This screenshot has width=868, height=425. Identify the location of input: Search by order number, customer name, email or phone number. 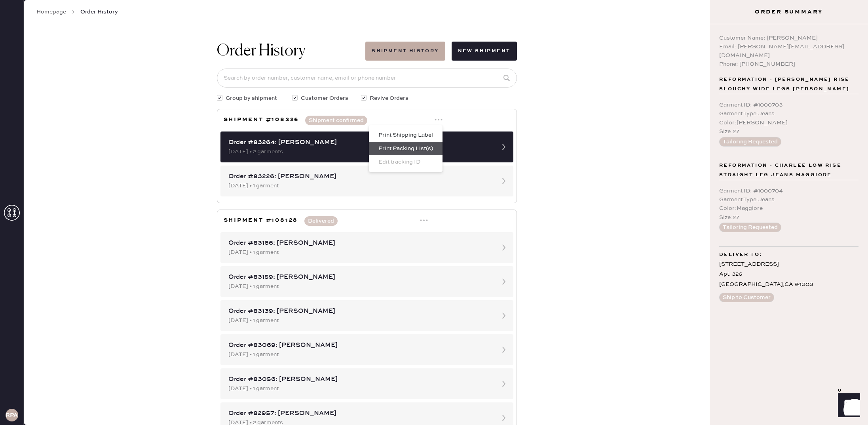
(367, 78).